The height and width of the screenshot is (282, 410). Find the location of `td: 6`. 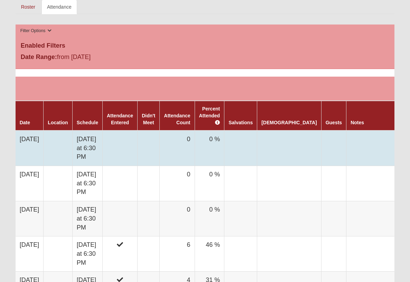

td: 6 is located at coordinates (177, 254).